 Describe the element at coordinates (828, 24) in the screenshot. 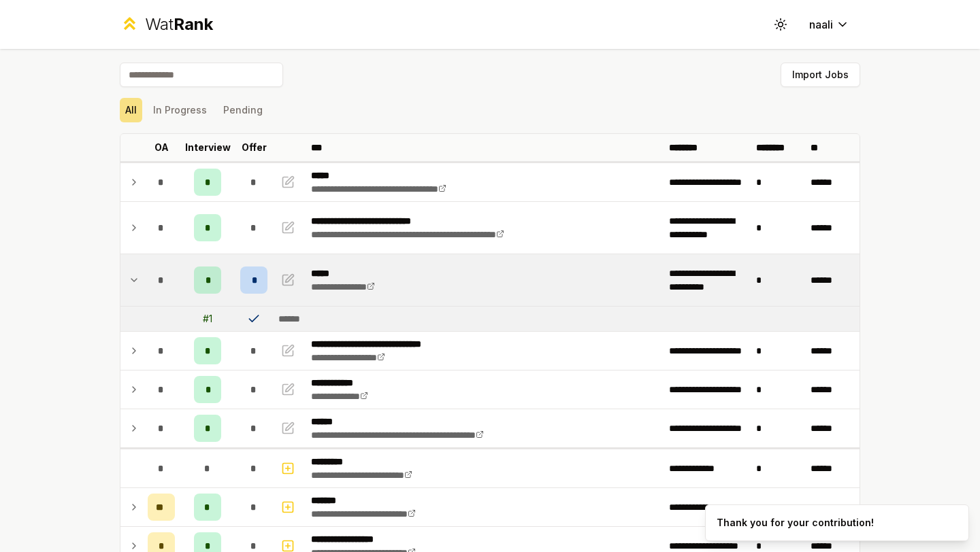

I see `button: naali` at that location.